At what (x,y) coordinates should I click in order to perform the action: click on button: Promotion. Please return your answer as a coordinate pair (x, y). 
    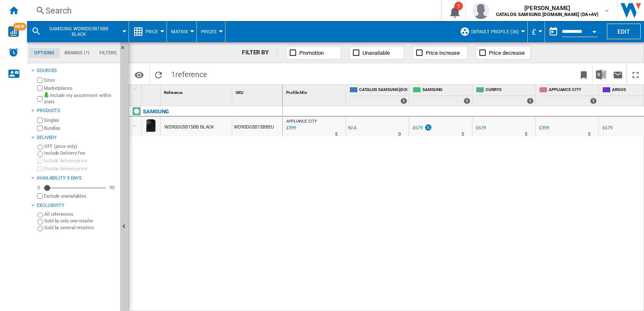
    Looking at the image, I should click on (314, 53).